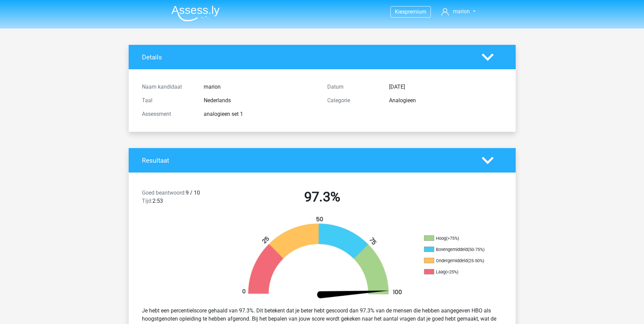 This screenshot has height=324, width=644. What do you see at coordinates (353, 101) in the screenshot?
I see `div: Categorie` at bounding box center [353, 101].